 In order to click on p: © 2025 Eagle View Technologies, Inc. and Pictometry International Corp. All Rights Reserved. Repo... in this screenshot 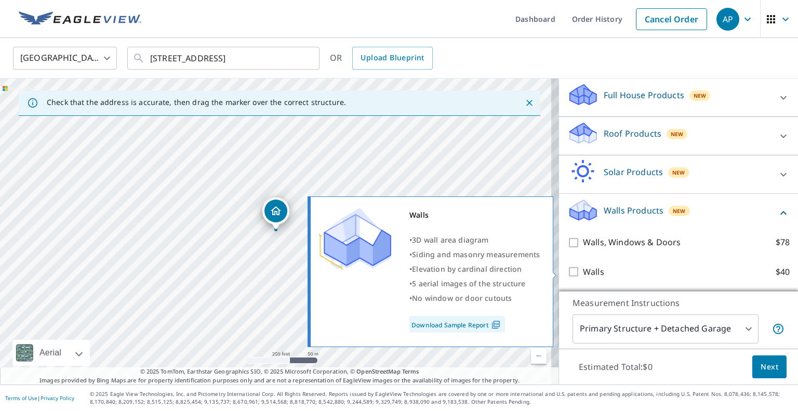, I will do `click(441, 398)`.